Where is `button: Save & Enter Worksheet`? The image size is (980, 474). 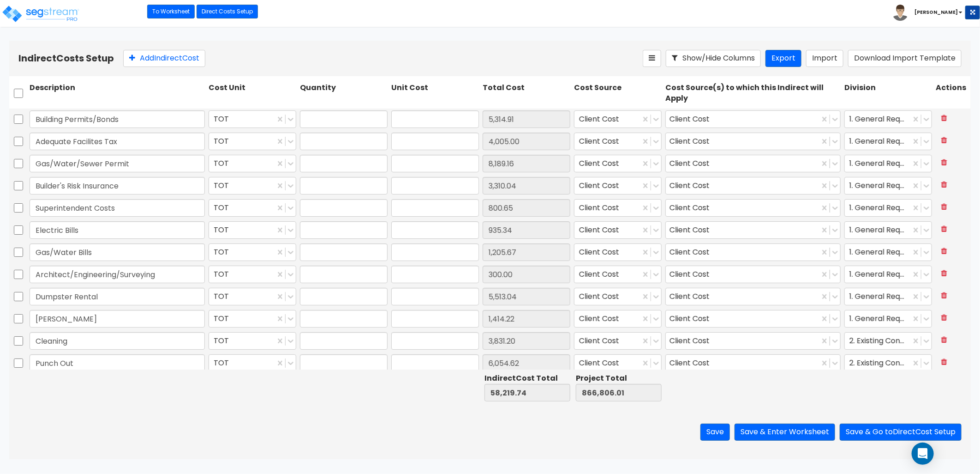
button: Save & Enter Worksheet is located at coordinates (785, 431).